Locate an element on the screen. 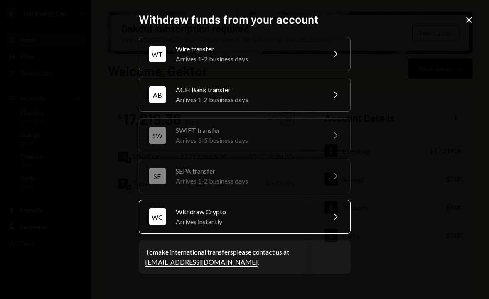  div: Arrives 3-5 business days is located at coordinates (248, 140).